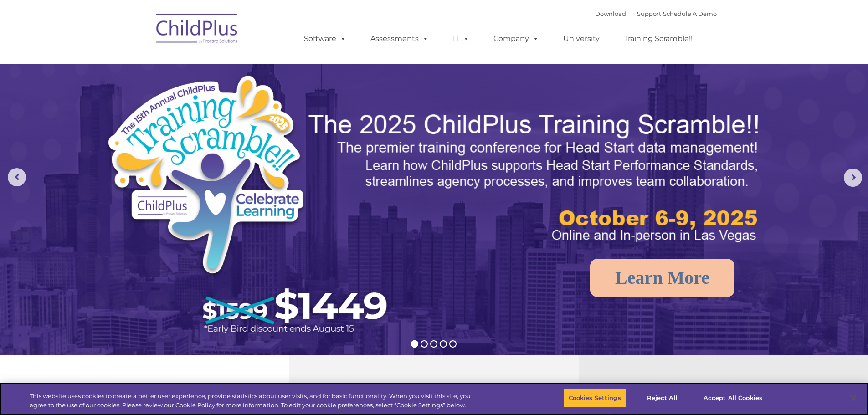  Describe the element at coordinates (658, 39) in the screenshot. I see `a: Training Scramble!!` at that location.